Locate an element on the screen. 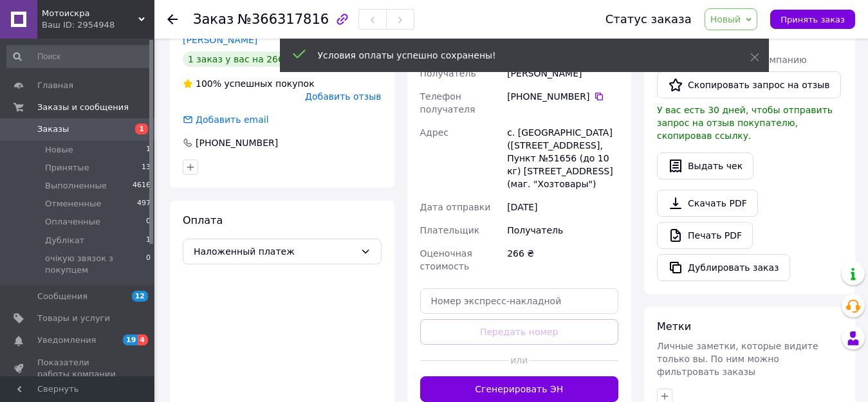 This screenshot has height=402, width=868. a: Скачать PDF is located at coordinates (707, 203).